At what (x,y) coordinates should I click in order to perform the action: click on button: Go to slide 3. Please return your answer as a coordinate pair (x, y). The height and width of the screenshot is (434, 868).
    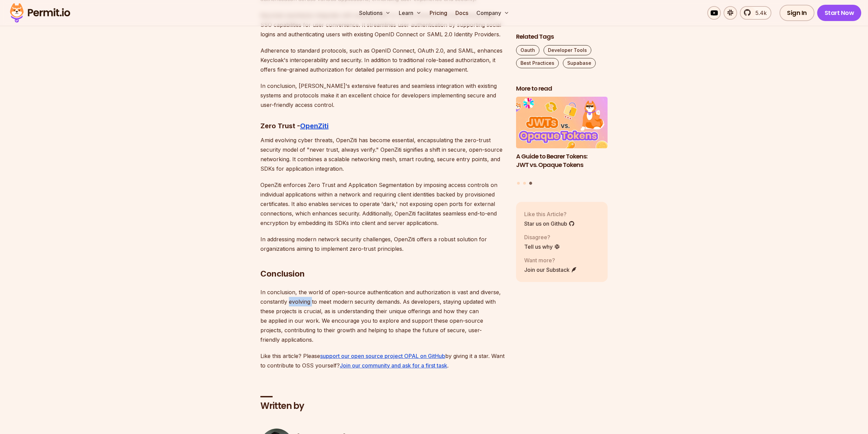
    Looking at the image, I should click on (530, 183).